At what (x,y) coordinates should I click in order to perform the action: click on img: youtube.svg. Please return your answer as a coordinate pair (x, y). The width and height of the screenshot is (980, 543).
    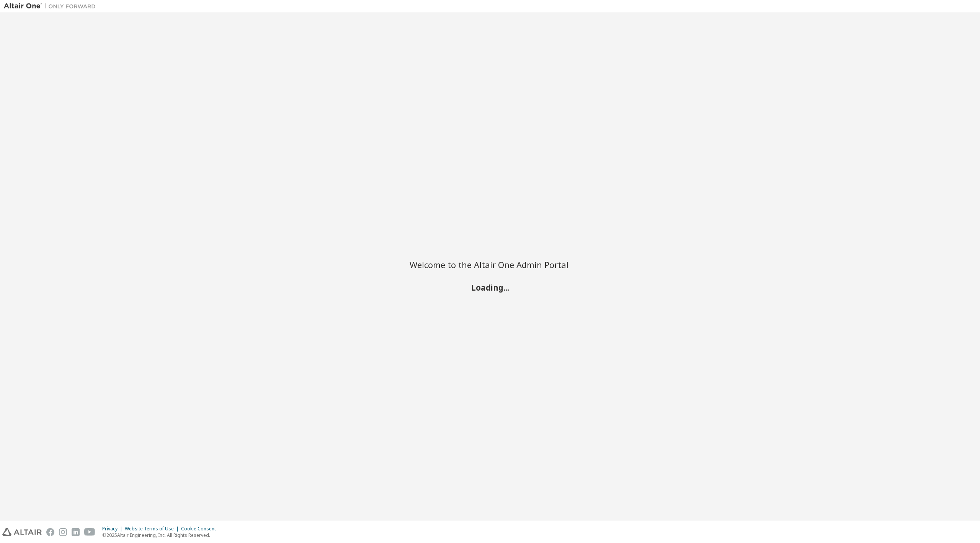
    Looking at the image, I should click on (90, 532).